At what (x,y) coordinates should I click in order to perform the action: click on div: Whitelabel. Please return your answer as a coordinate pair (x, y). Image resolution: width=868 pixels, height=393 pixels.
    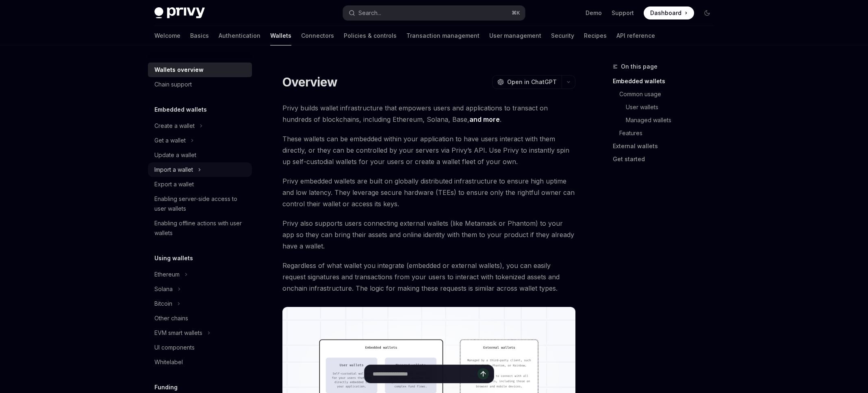
    Looking at the image, I should click on (169, 362).